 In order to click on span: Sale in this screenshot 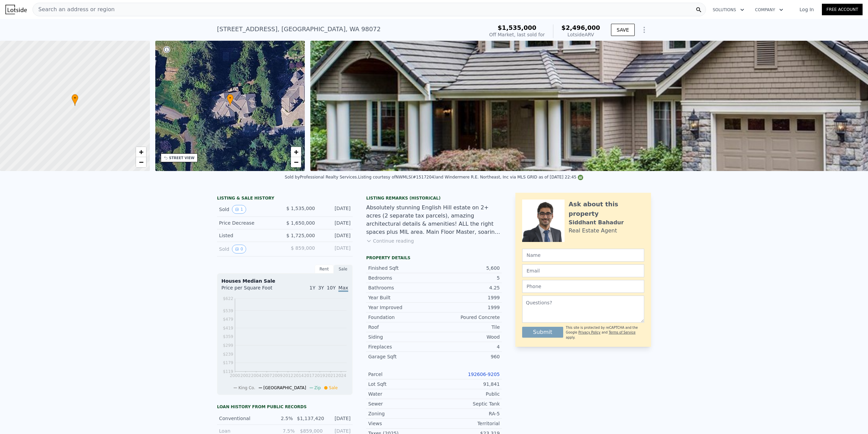, I will do `click(334, 388)`.